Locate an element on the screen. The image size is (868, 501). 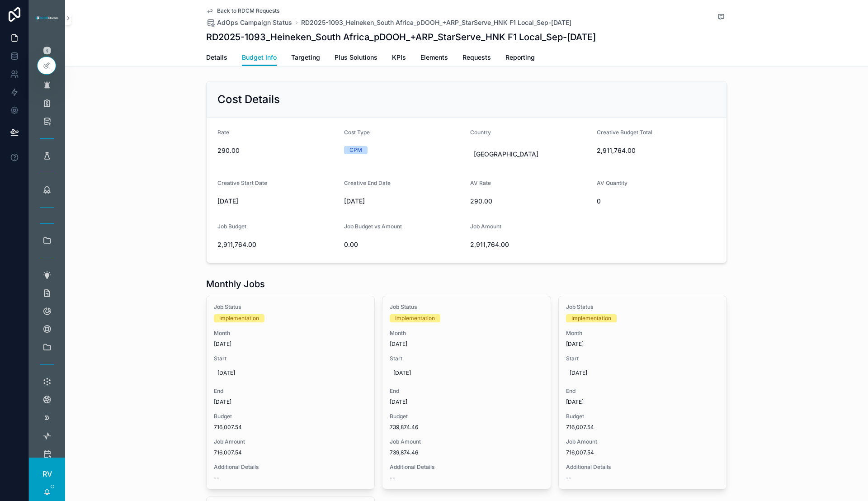
span: Job Budget vs Amount is located at coordinates (373, 226).